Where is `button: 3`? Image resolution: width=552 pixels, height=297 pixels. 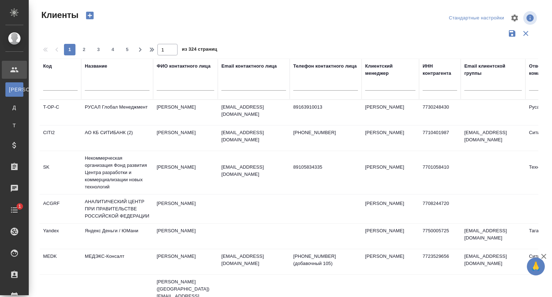
button: 3 is located at coordinates (99, 50).